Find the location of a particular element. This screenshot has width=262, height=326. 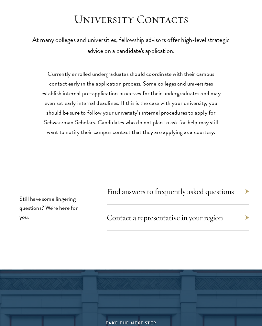

a: Find answers to frequently asked questions is located at coordinates (170, 191).